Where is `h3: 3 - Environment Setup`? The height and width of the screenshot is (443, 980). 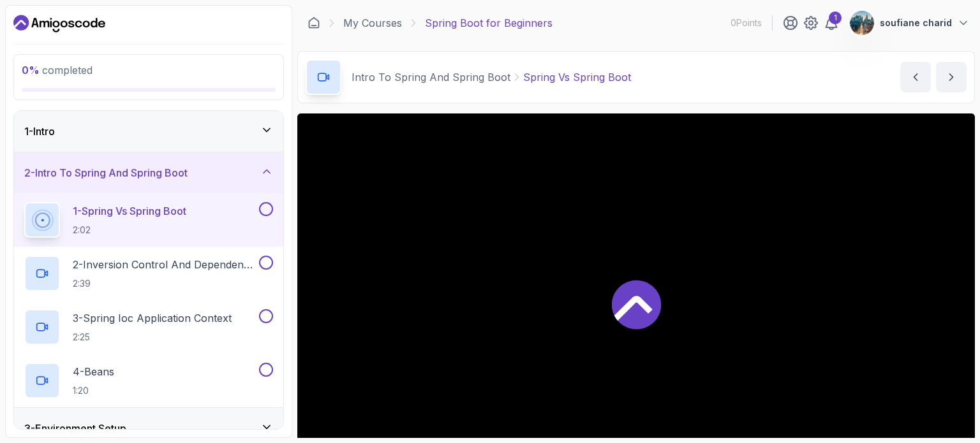
h3: 3 - Environment Setup is located at coordinates (75, 428).